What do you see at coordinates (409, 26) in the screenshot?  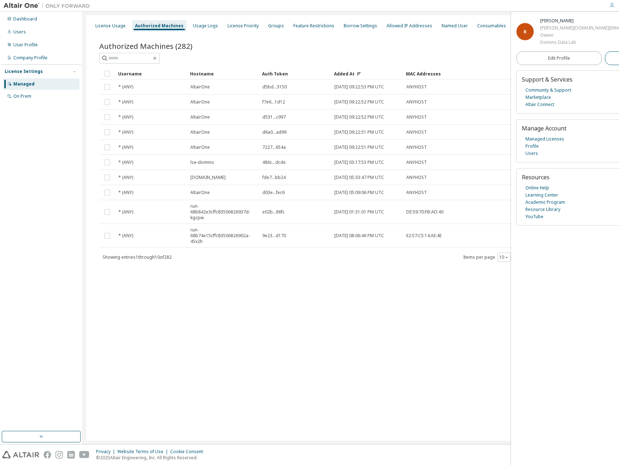 I see `div: Allowed IP Addresses` at bounding box center [409, 26].